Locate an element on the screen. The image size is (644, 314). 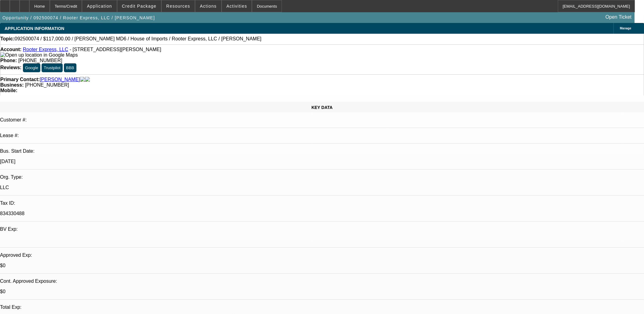
strong: Phone: is located at coordinates (8, 60).